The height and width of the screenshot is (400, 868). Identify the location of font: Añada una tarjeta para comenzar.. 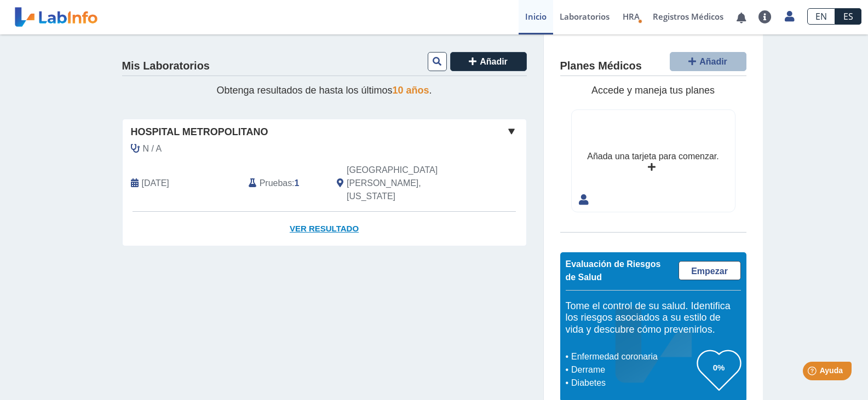
(653, 156).